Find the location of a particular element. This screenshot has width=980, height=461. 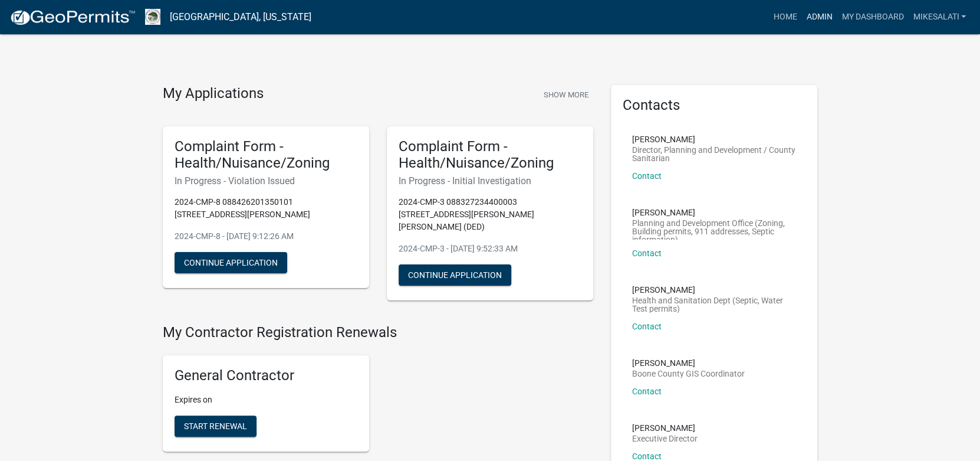

h6: In Progress - Initial Investigation is located at coordinates (490, 180).